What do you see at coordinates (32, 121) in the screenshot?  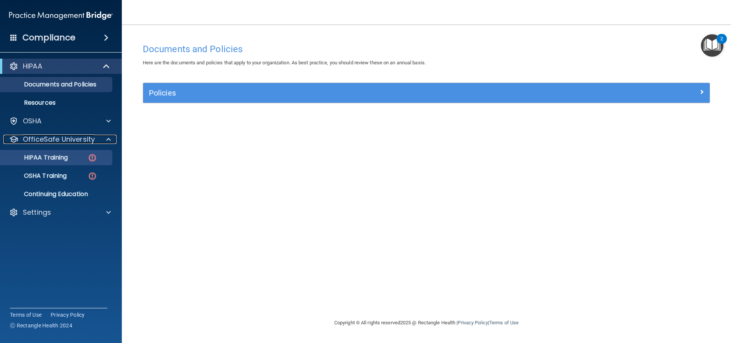 I see `p: OSHA` at bounding box center [32, 121].